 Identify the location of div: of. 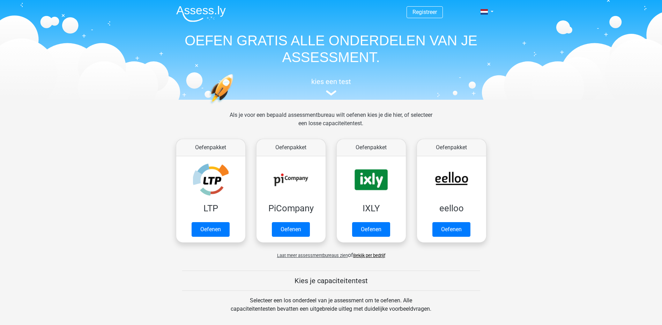
(331, 253).